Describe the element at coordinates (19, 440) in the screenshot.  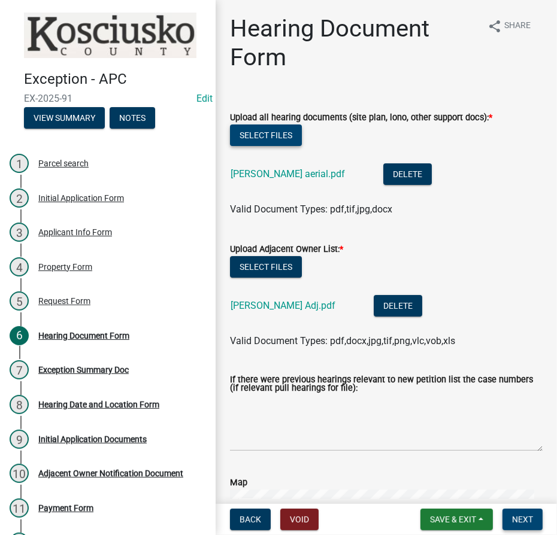
I see `div: 9` at that location.